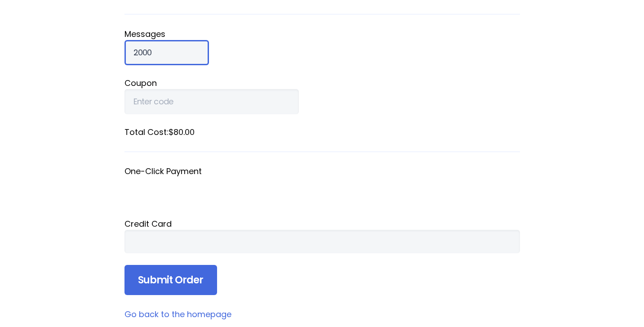 This screenshot has height=327, width=644. Describe the element at coordinates (322, 224) in the screenshot. I see `div: Credit Card` at that location.